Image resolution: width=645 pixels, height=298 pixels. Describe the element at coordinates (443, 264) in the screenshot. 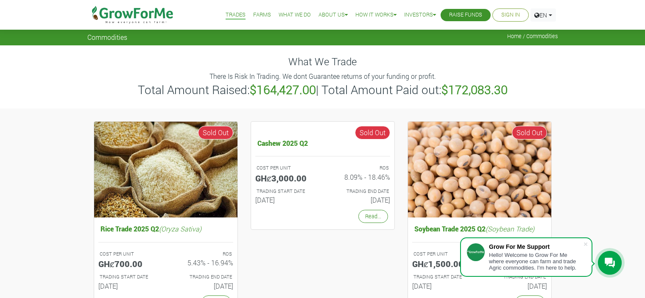

I see `h5: GHȼ1,500.00` at that location.